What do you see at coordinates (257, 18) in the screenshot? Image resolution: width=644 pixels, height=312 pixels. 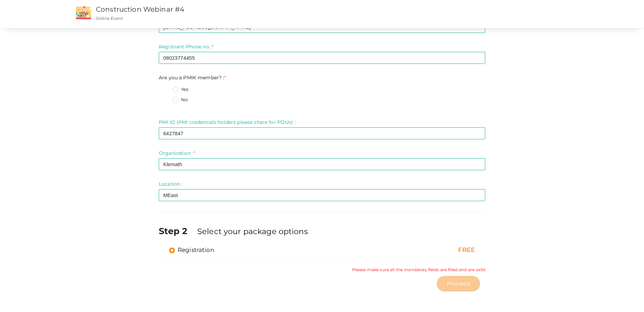 I see `p: Online Event` at bounding box center [257, 18].